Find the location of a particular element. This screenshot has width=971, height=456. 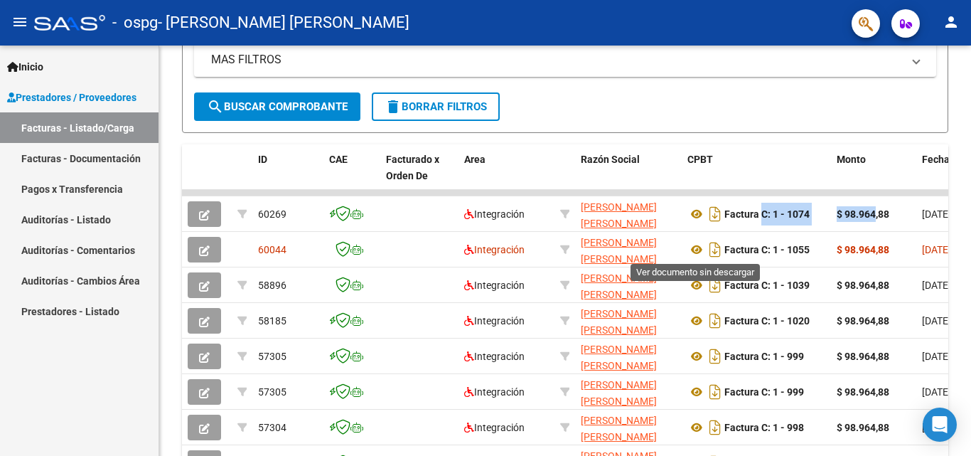

mat-icon: person is located at coordinates (951, 22).